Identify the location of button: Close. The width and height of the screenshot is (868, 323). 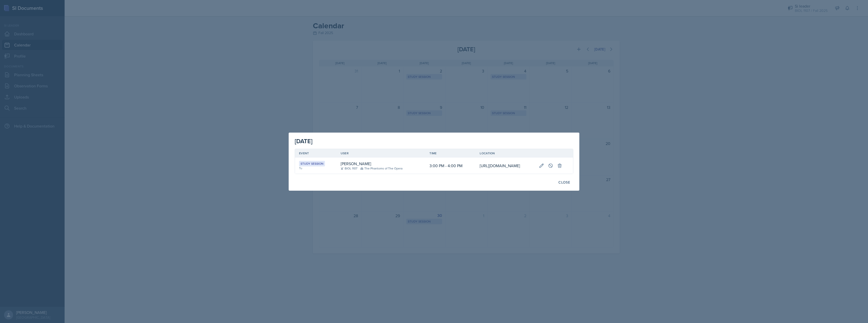
(564, 182).